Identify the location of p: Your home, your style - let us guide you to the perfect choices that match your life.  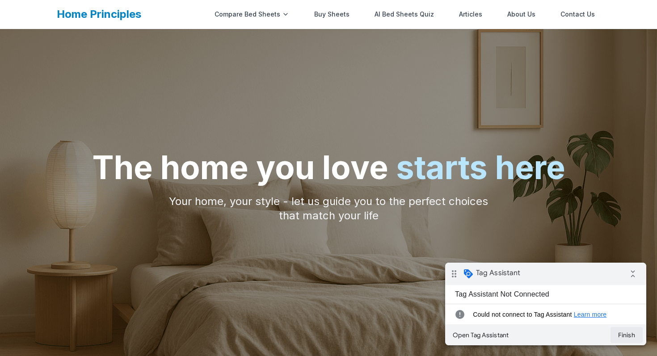
(328, 209).